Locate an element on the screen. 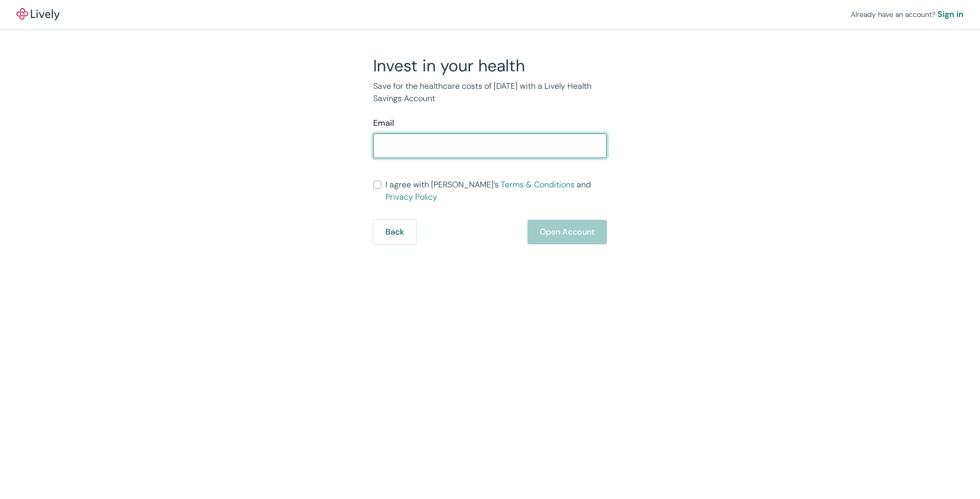 This screenshot has height=499, width=980. h2: Invest in your health is located at coordinates (490, 65).